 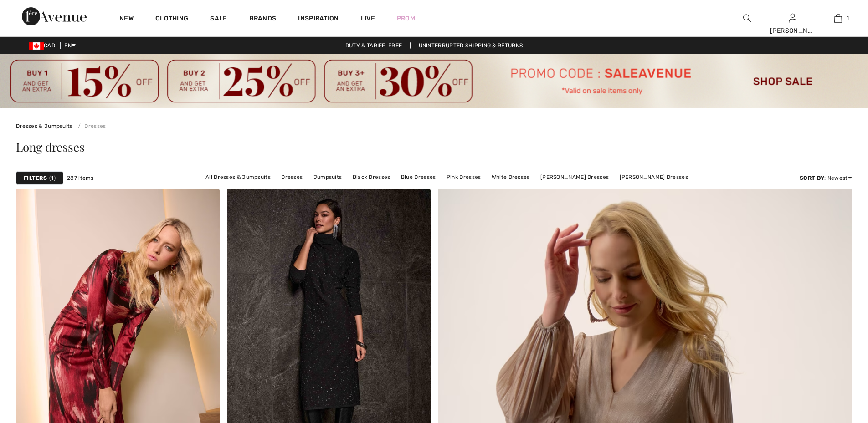 I want to click on a: 1ère Avenue, so click(x=54, y=17).